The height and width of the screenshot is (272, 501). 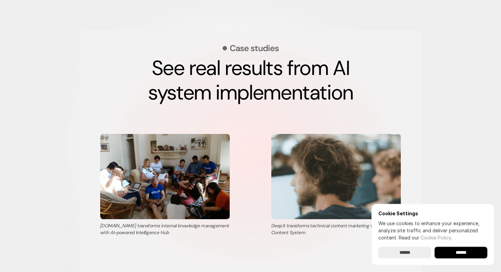 What do you see at coordinates (432, 230) in the screenshot?
I see `p: We use cookies to enhance your experience, analyze site traffic and deliver personalized content.` at bounding box center [432, 230].